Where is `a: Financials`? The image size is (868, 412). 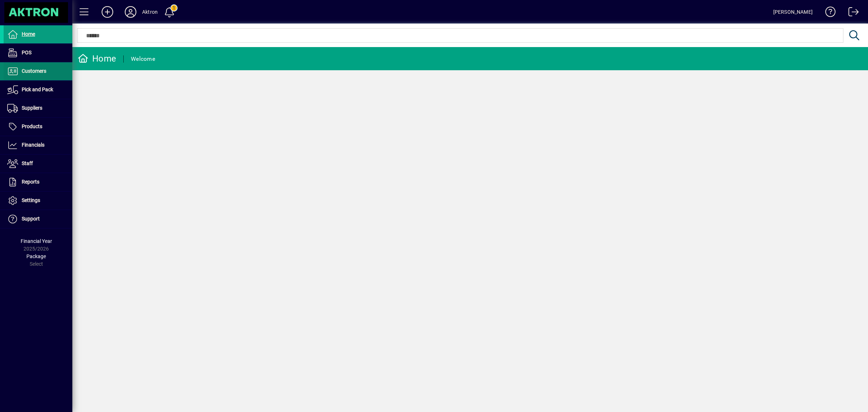
a: Financials is located at coordinates (38, 145).